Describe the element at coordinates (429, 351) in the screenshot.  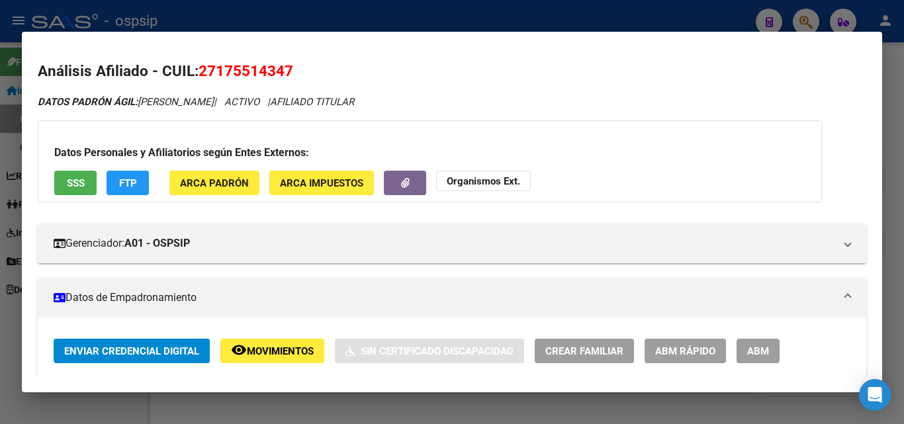
I see `button: Sin Certificado Discapacidad` at that location.